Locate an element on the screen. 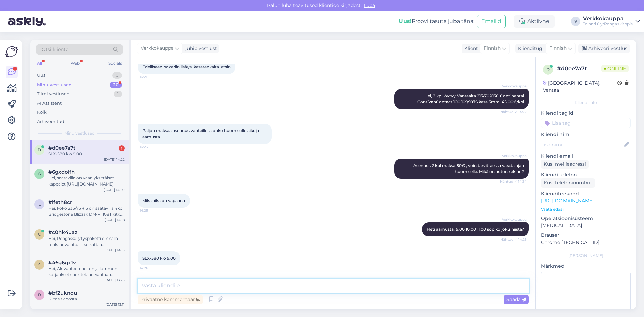 The width and height of the screenshot is (644, 317). div: Arhiveeritud is located at coordinates (51, 122).